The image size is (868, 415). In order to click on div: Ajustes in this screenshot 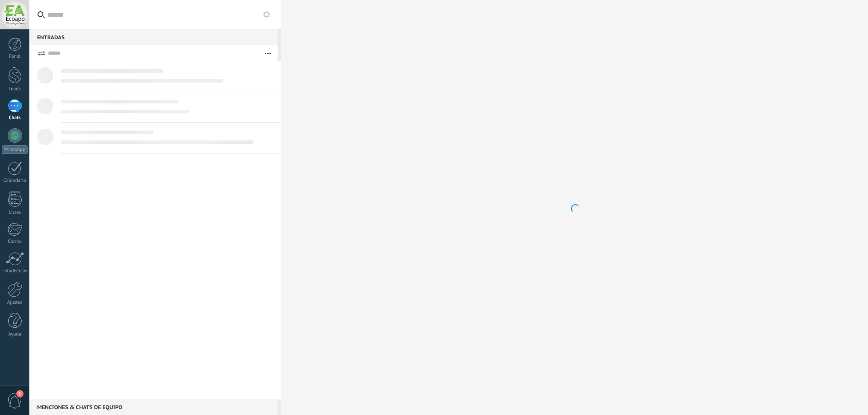, I will do `click(15, 303)`.